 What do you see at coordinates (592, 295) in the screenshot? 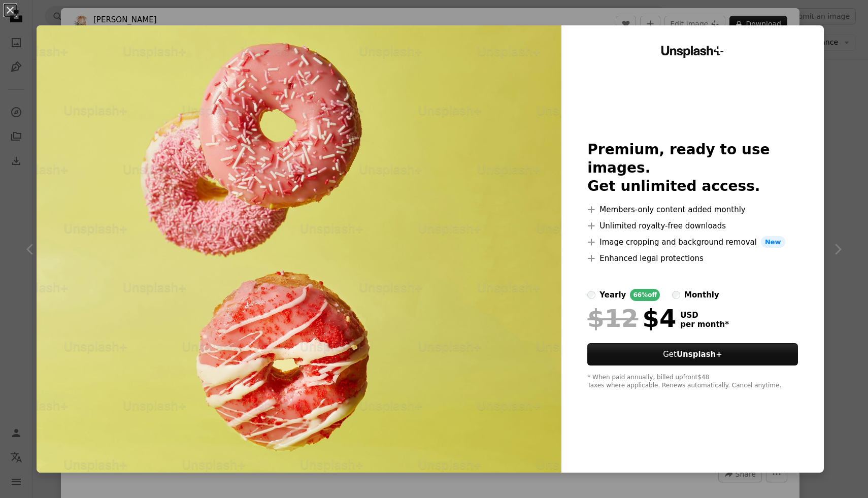
I see `input: yearly66%off` at bounding box center [592, 295].